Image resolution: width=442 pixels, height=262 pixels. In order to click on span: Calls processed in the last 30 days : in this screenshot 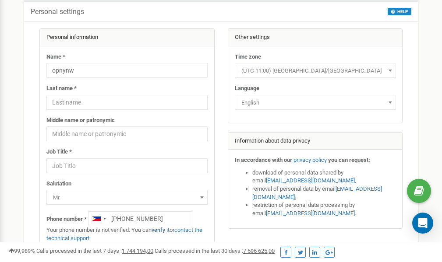, I will do `click(214, 251)`.